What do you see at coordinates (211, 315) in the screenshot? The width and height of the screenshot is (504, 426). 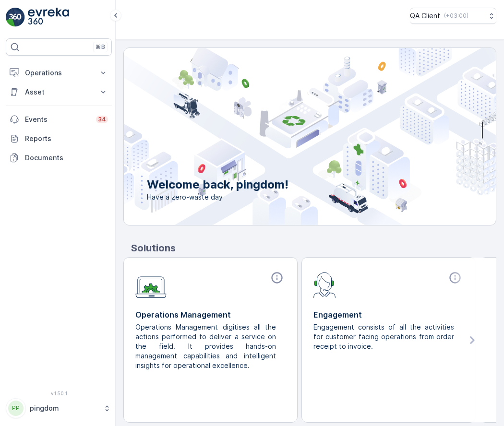 I see `p: Operations Management` at bounding box center [211, 315].